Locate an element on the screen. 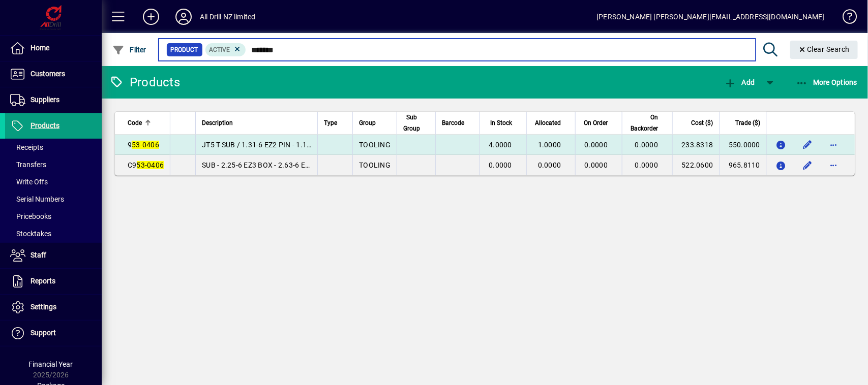 This screenshot has width=868, height=385. span: Active is located at coordinates (220, 50).